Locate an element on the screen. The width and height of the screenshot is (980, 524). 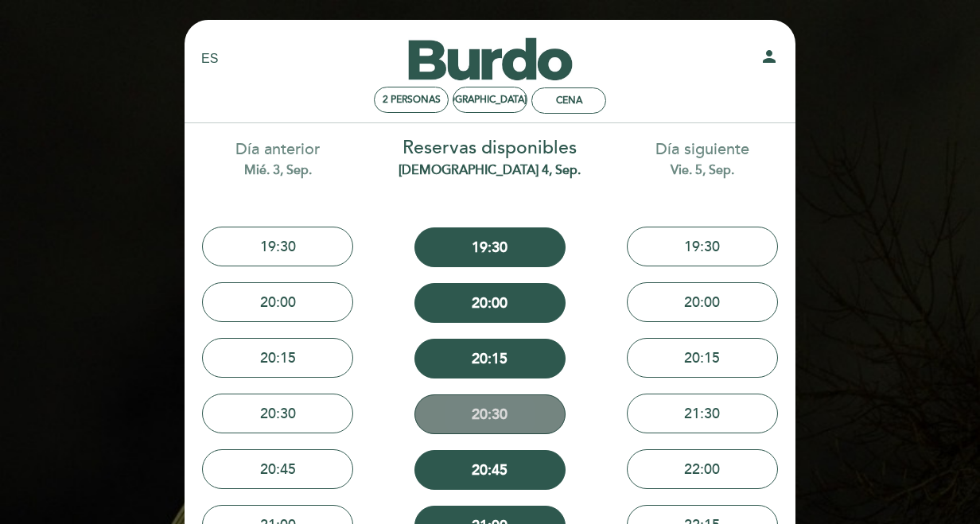
span: 2 personas is located at coordinates (411, 100).